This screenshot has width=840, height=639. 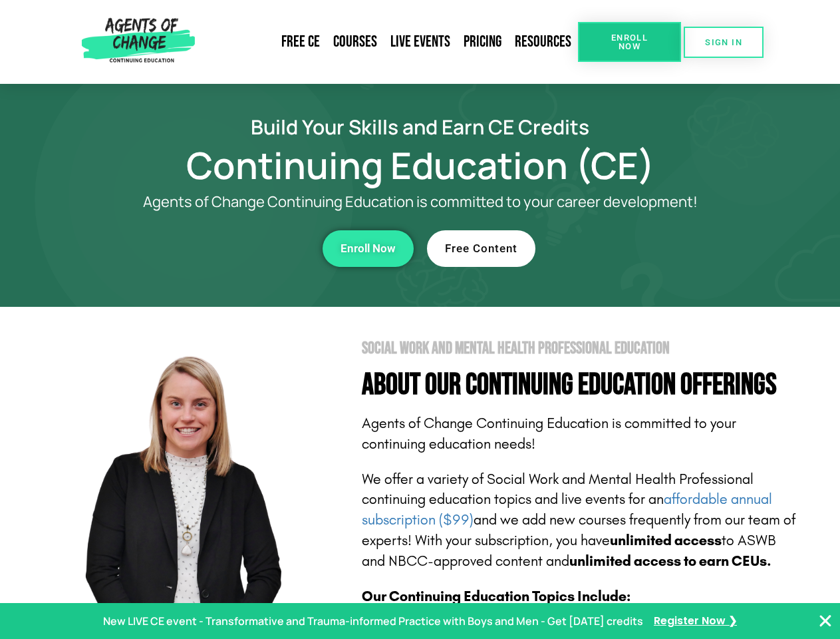 What do you see at coordinates (420, 42) in the screenshot?
I see `a: Live Events` at bounding box center [420, 42].